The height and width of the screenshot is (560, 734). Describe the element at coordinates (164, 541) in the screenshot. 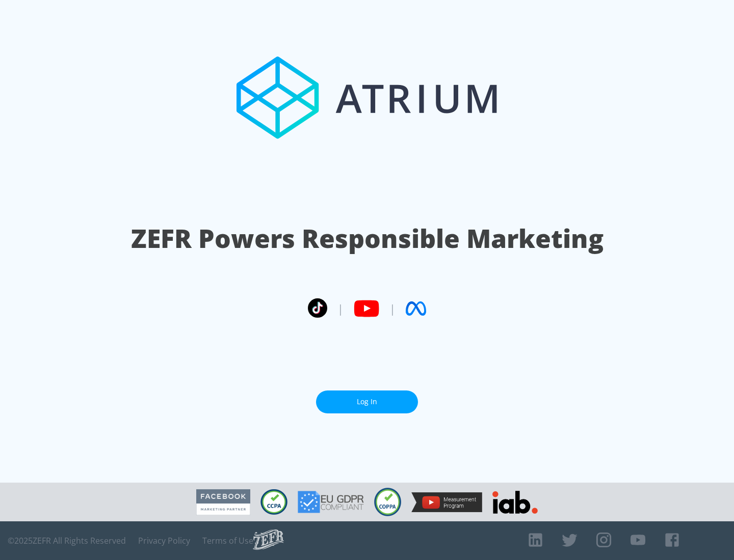

I see `a: Privacy Policy` at that location.